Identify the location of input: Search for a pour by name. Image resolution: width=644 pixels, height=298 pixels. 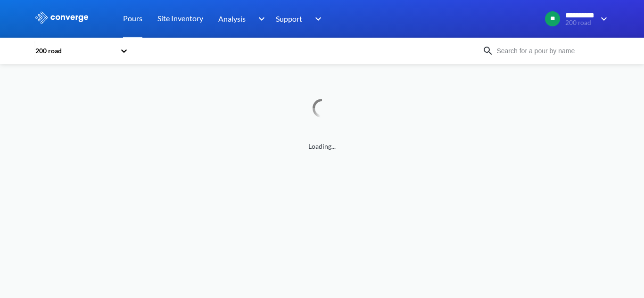
(550, 51).